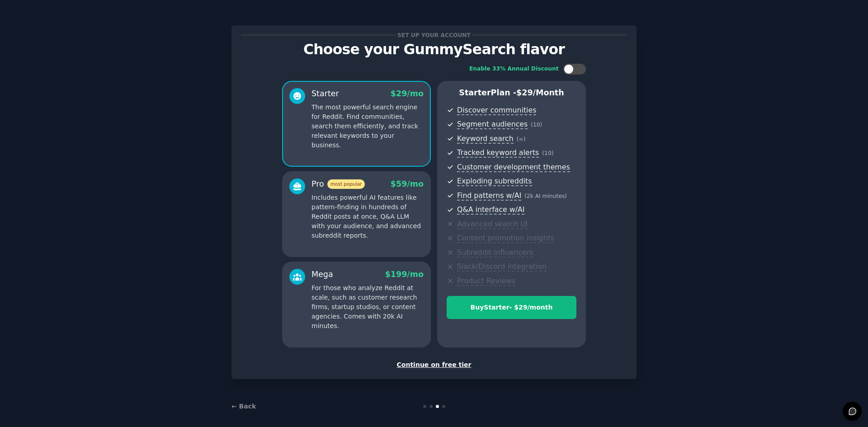 This screenshot has width=868, height=427. I want to click on span: Discover communities, so click(496, 110).